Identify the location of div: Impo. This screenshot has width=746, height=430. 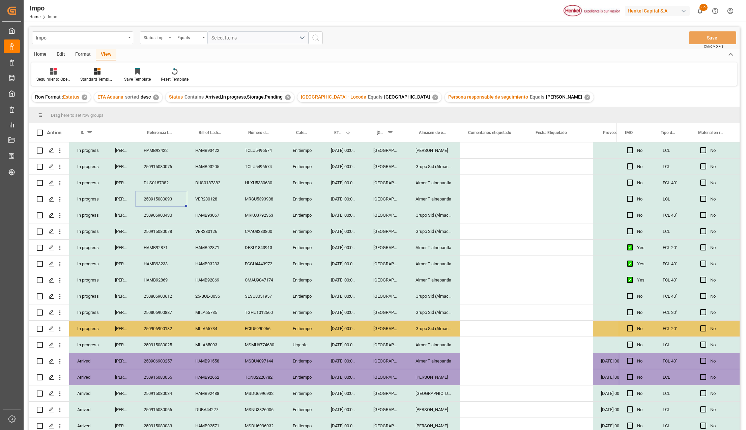
(43, 8).